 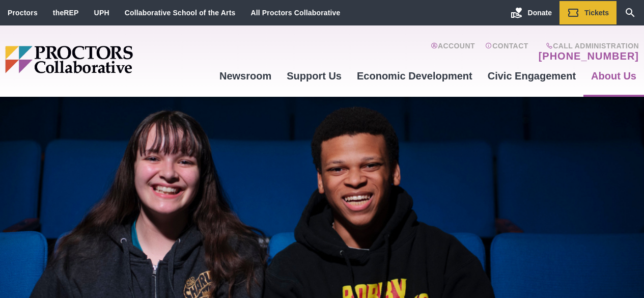 I want to click on a: Economic Development, so click(x=415, y=76).